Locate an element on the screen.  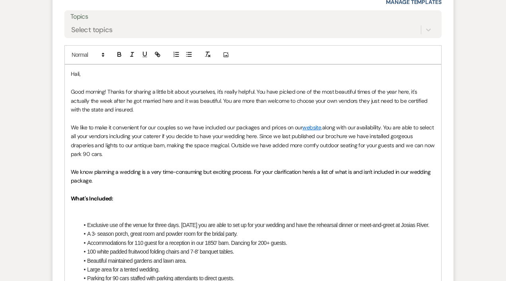
label: Topics is located at coordinates (253, 17).